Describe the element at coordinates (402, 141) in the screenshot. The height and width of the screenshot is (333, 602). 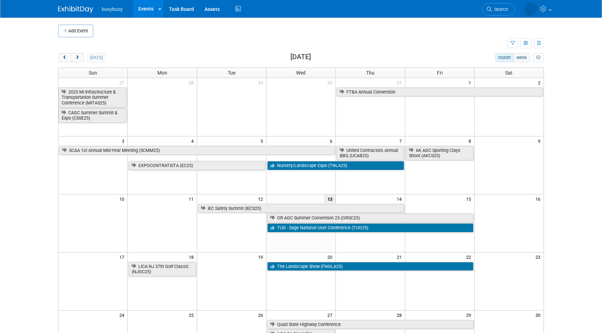
I see `span: 7` at that location.